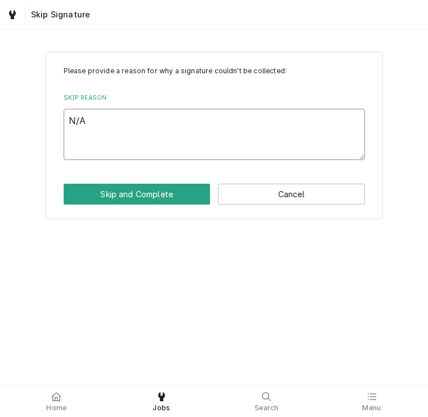 The image size is (428, 417). I want to click on span: Search, so click(266, 408).